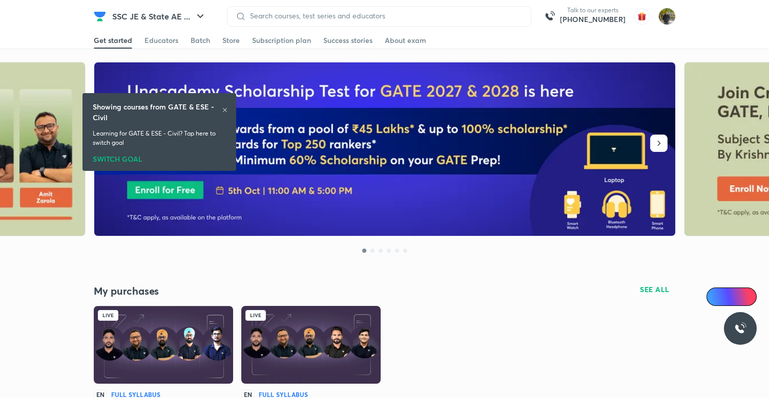  What do you see at coordinates (731, 297) in the screenshot?
I see `a: Ai Doubts` at bounding box center [731, 297].